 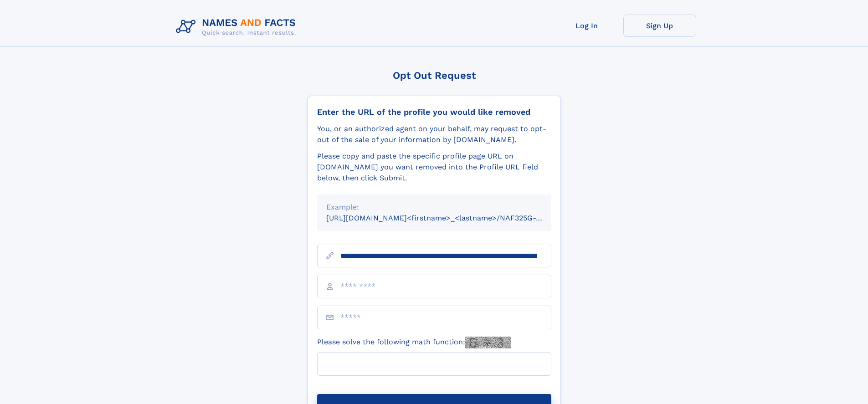 What do you see at coordinates (587, 25) in the screenshot?
I see `a: Log In` at bounding box center [587, 25].